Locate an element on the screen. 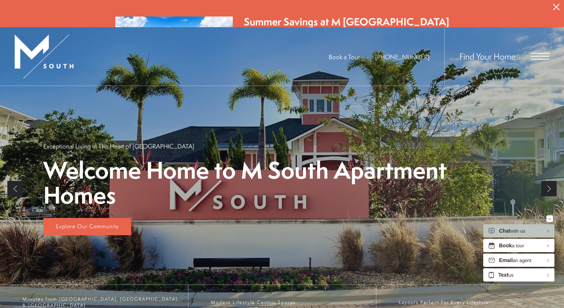  a: Explore Our Community is located at coordinates (87, 227).